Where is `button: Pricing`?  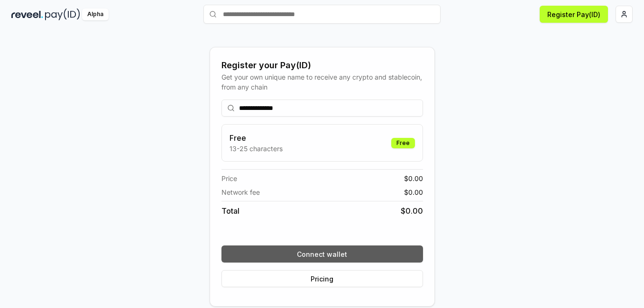
button: Pricing is located at coordinates (322, 279).